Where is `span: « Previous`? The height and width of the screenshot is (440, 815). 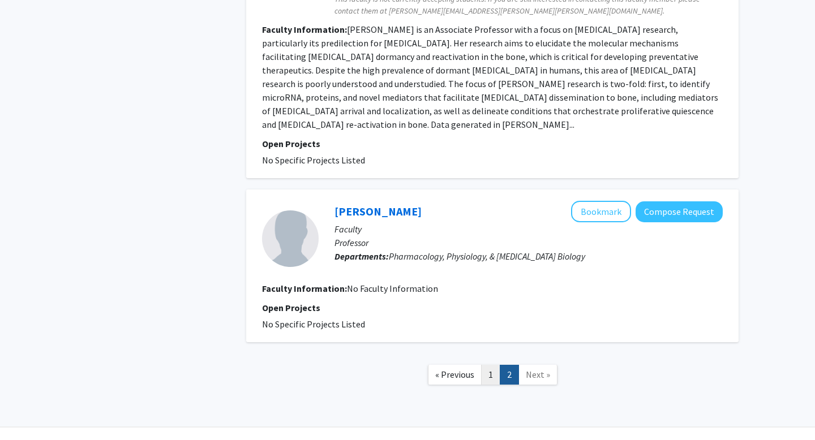 span: « Previous is located at coordinates (455, 375).